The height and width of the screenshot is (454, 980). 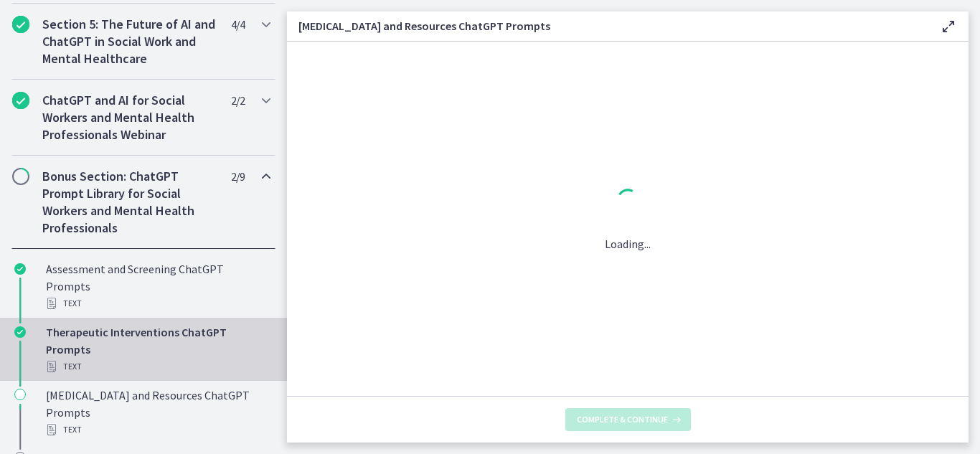 I want to click on p: Loading..., so click(x=627, y=244).